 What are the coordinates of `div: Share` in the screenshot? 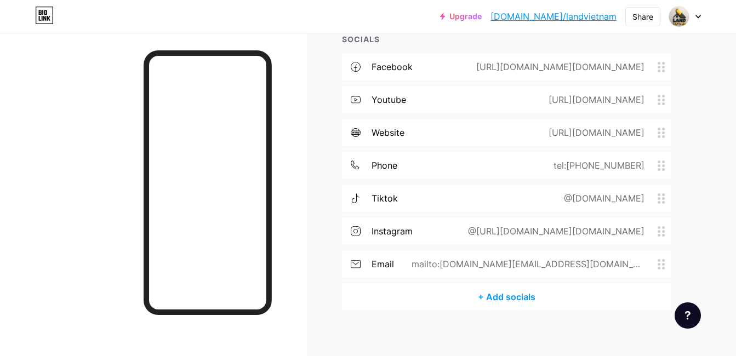 It's located at (642, 16).